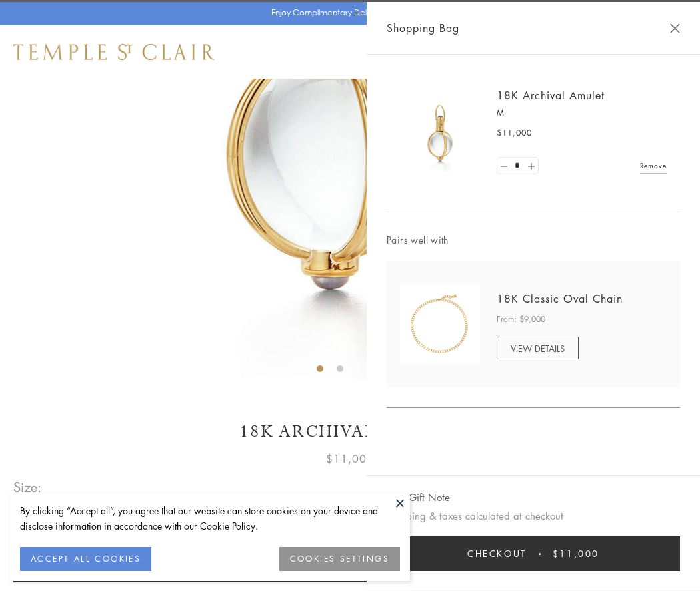 Image resolution: width=700 pixels, height=591 pixels. What do you see at coordinates (653, 166) in the screenshot?
I see `a: Remove` at bounding box center [653, 166].